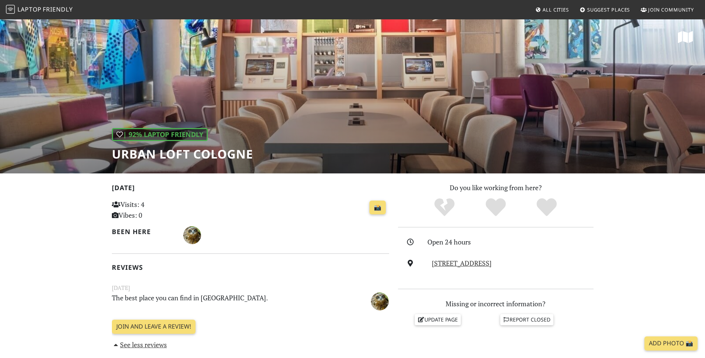 This screenshot has height=358, width=705. What do you see at coordinates (183, 154) in the screenshot?
I see `h1: URBAN LOFT Cologne` at bounding box center [183, 154].